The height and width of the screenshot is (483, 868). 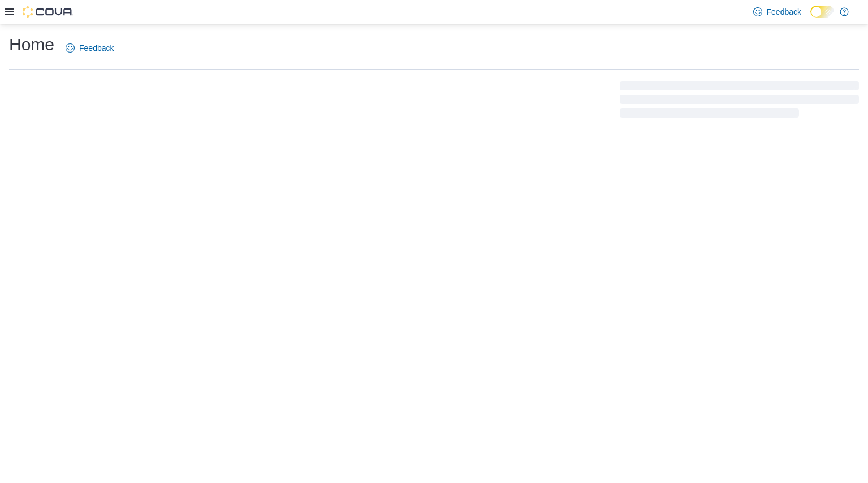 What do you see at coordinates (810, 17) in the screenshot?
I see `span: Dark Mode` at bounding box center [810, 17].